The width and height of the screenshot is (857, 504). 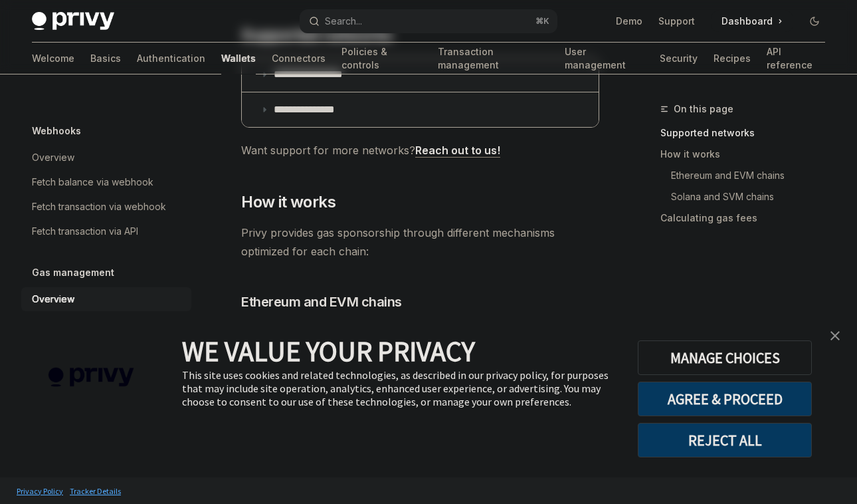 What do you see at coordinates (85, 231) in the screenshot?
I see `div: Fetch transaction via API` at bounding box center [85, 231].